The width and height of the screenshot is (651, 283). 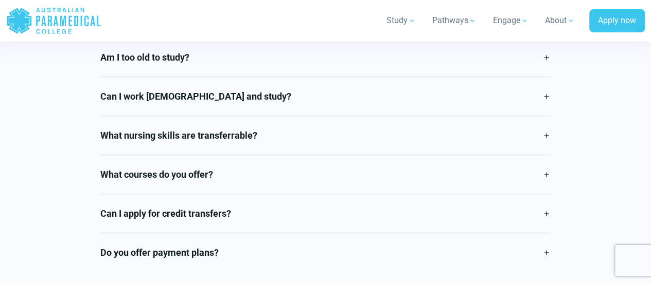 I want to click on a: Am I too old to study?, so click(x=325, y=57).